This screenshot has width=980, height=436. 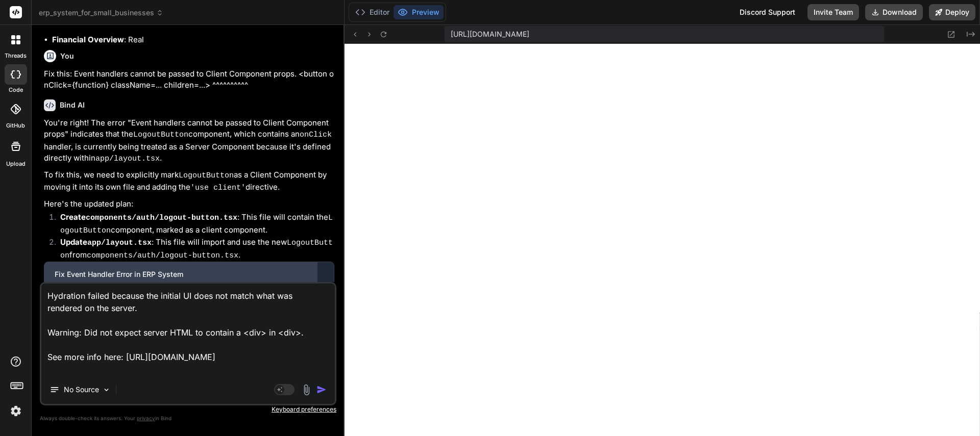 What do you see at coordinates (106, 389) in the screenshot?
I see `img: Pick Models` at bounding box center [106, 389].